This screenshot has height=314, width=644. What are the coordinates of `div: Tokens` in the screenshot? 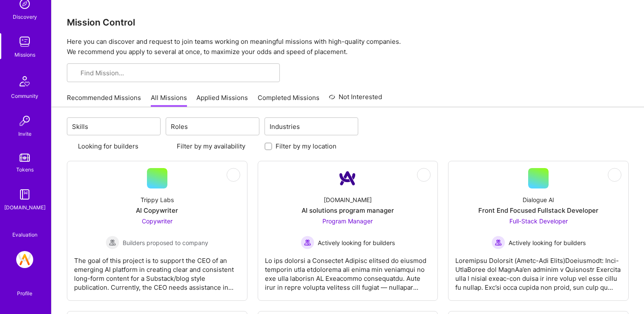 It's located at (25, 169).